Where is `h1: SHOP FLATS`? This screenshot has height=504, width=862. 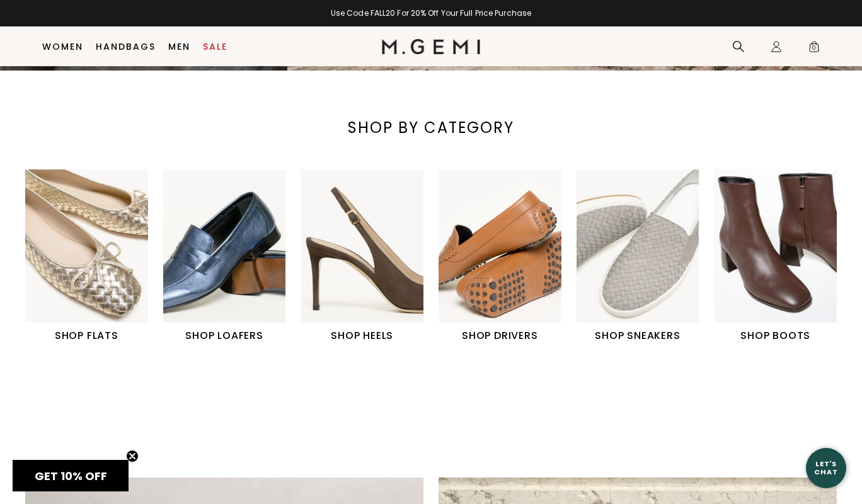 h1: SHOP FLATS is located at coordinates (86, 336).